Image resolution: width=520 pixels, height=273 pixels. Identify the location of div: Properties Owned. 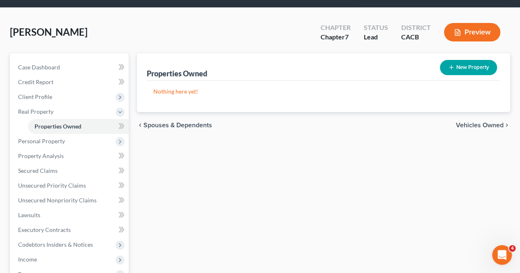
(177, 74).